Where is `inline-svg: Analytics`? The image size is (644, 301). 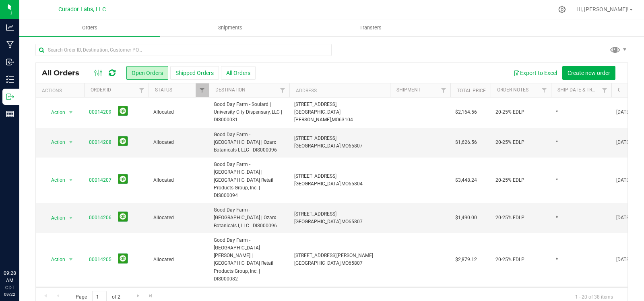
inline-svg: Analytics is located at coordinates (10, 27).